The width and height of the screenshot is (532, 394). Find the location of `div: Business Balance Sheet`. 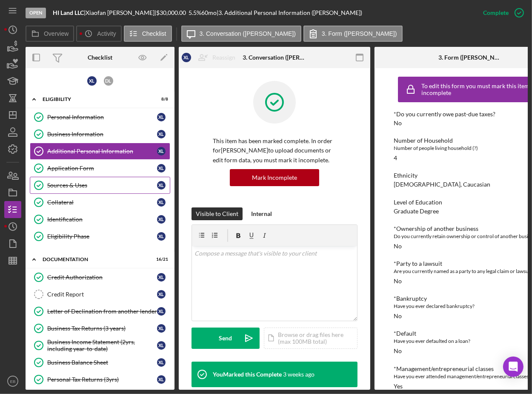

div: Business Balance Sheet is located at coordinates (102, 363).